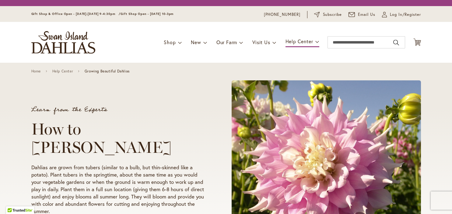 This screenshot has width=452, height=214. What do you see at coordinates (63, 71) in the screenshot?
I see `a: Help Center` at bounding box center [63, 71].